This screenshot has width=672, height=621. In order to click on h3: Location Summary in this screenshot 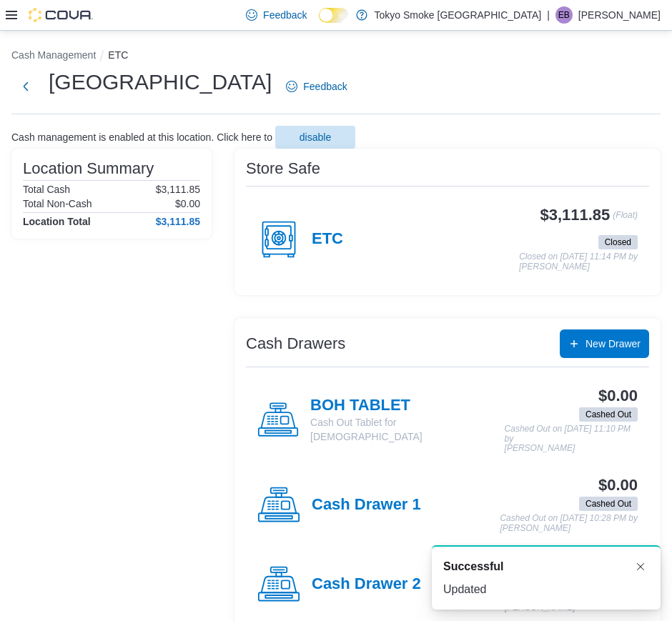, I will do `click(88, 169)`.